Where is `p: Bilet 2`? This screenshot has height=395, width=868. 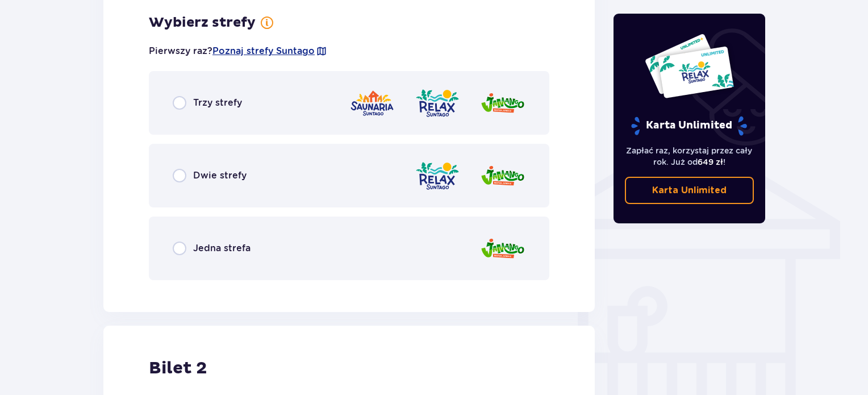 p: Bilet 2 is located at coordinates (178, 368).